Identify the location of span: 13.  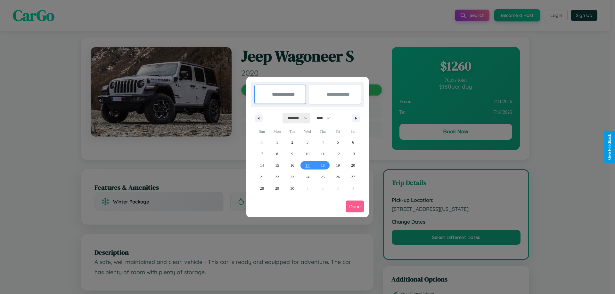
(353, 154).